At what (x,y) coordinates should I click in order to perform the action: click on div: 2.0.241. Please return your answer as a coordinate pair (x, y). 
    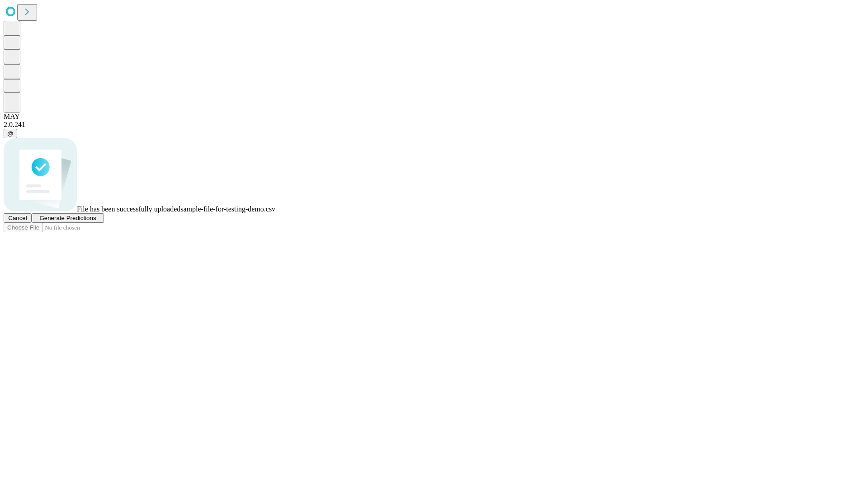
    Looking at the image, I should click on (434, 124).